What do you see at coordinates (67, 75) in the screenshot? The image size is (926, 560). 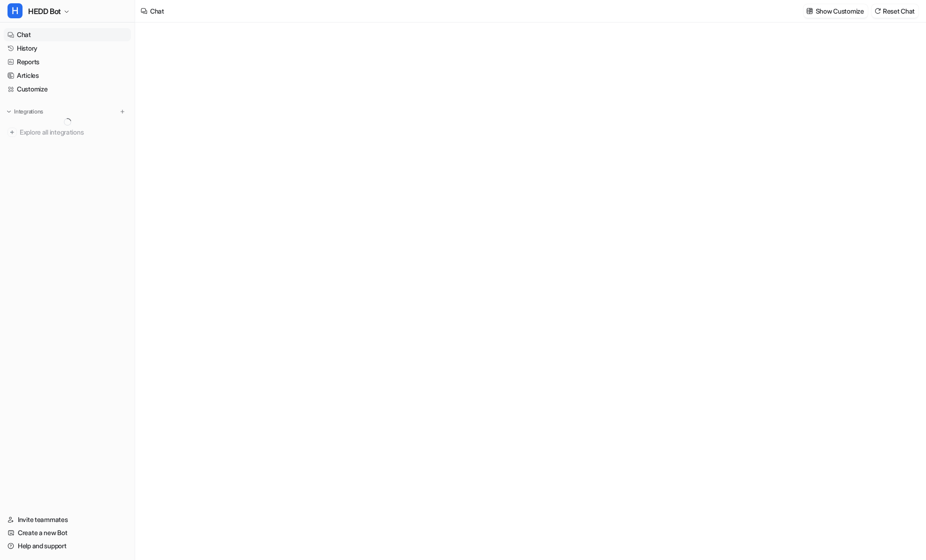 I see `a: Articles` at bounding box center [67, 75].